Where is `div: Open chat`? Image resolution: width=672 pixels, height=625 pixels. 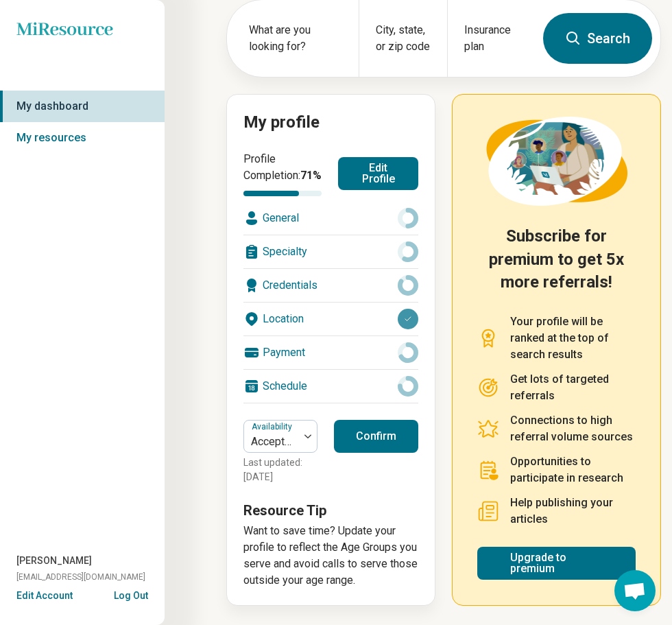
div: Open chat is located at coordinates (635, 591).